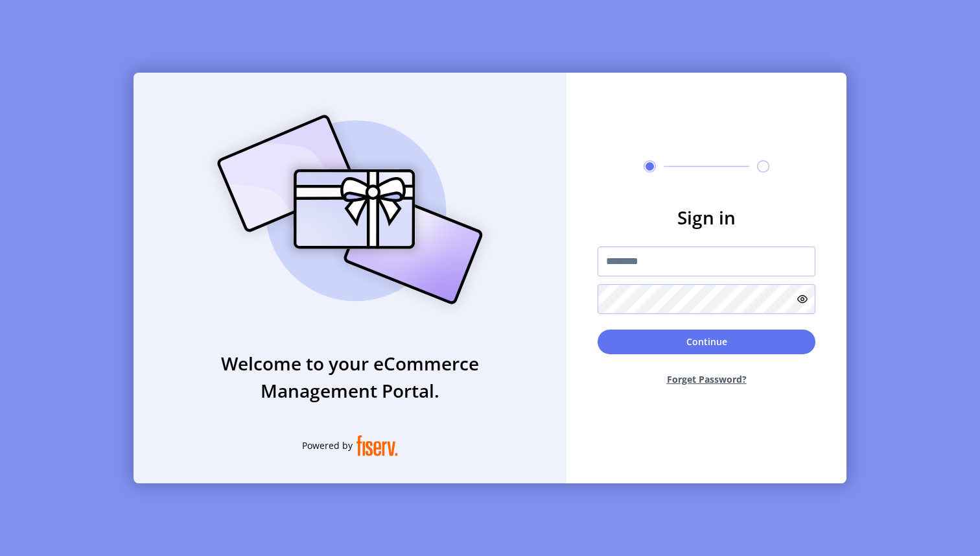 This screenshot has height=556, width=980. I want to click on span: Powered by, so click(327, 445).